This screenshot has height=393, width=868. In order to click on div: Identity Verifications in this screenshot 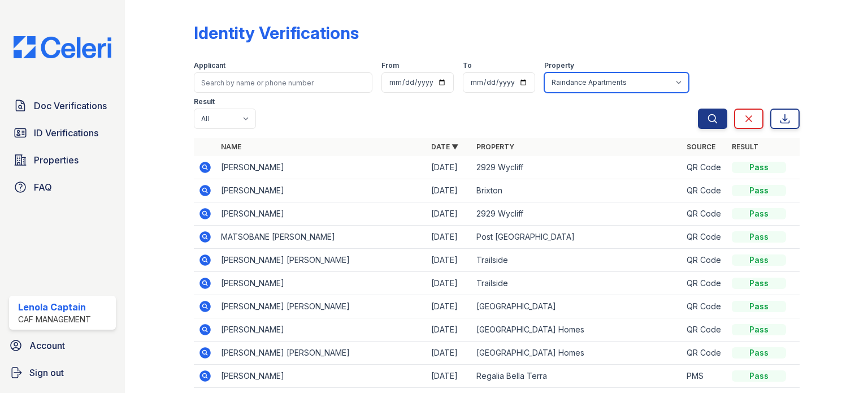, I will do `click(276, 33)`.